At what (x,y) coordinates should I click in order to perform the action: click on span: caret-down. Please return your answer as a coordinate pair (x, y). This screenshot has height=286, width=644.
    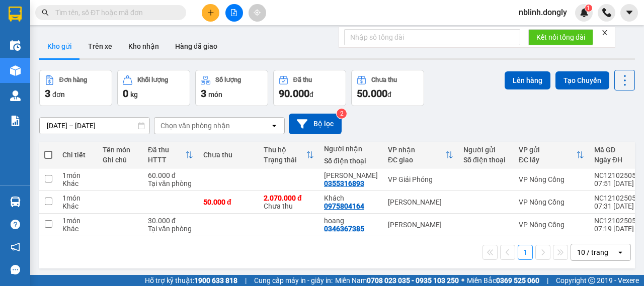
    Looking at the image, I should click on (630, 13).